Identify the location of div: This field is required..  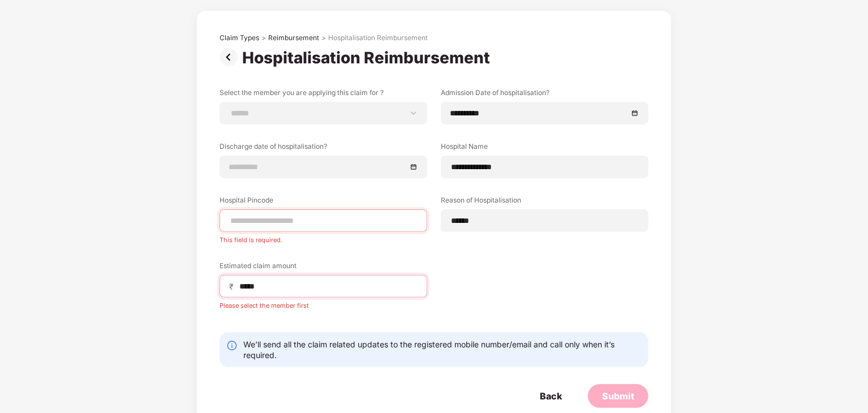
(323, 237).